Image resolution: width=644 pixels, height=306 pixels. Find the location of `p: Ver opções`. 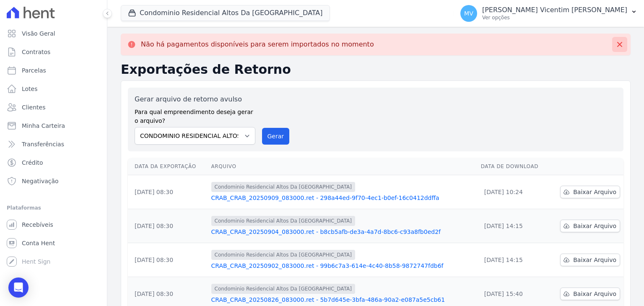

p: Ver opções is located at coordinates (555, 18).